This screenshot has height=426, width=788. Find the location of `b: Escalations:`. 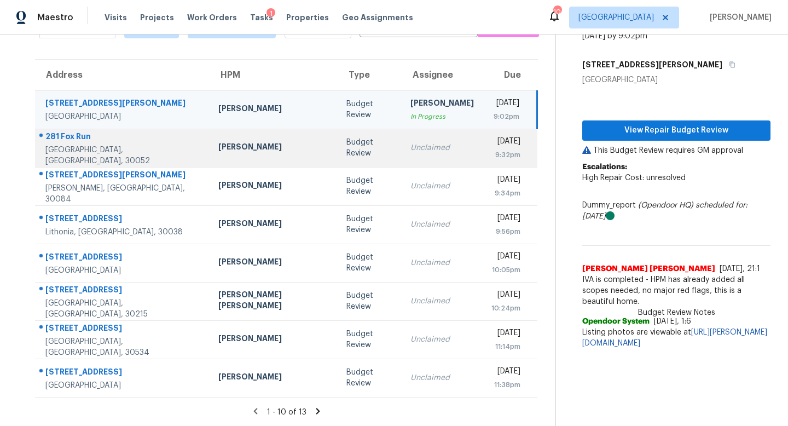

b: Escalations: is located at coordinates (604, 167).